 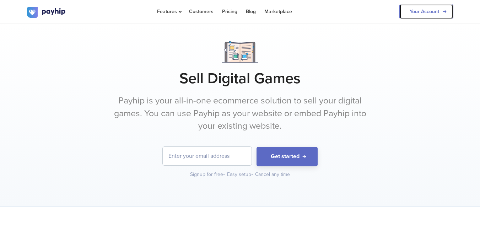 What do you see at coordinates (272, 174) in the screenshot?
I see `div: Cancel any time` at bounding box center [272, 174].